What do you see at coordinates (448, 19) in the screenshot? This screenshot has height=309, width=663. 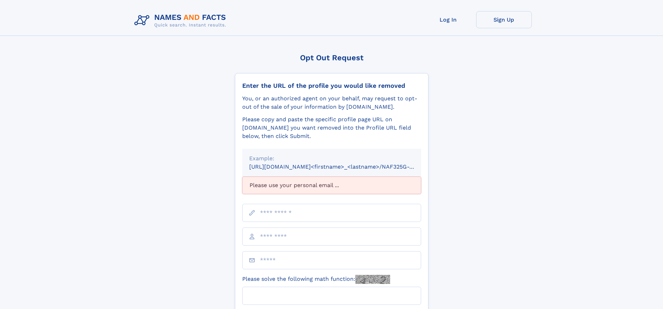 I see `a: Log In` at bounding box center [448, 19].